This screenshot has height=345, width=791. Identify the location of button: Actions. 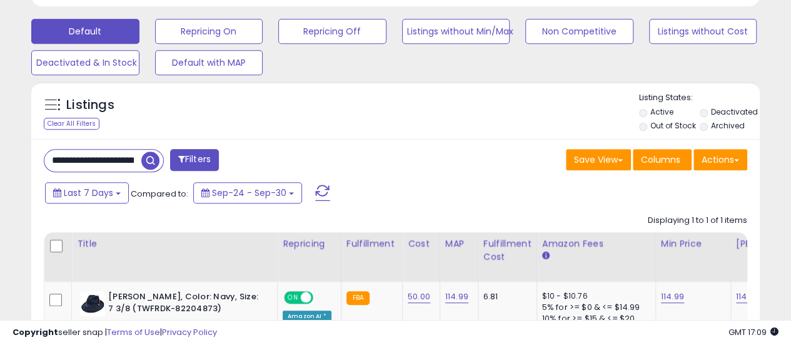
(720, 159).